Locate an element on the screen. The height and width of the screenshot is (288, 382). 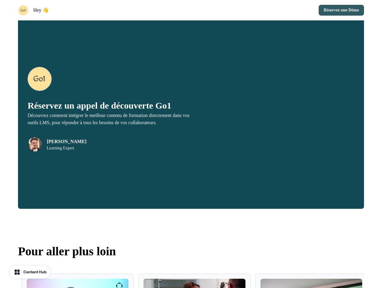
p: Learning Expert is located at coordinates (67, 148).